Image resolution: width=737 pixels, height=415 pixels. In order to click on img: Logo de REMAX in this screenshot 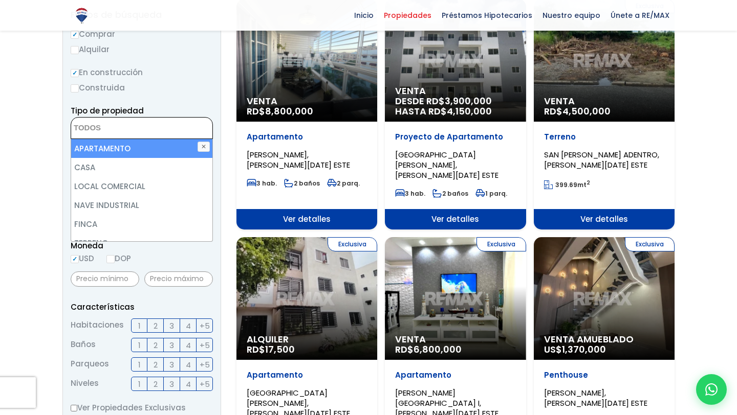, I will do `click(81, 15)`.